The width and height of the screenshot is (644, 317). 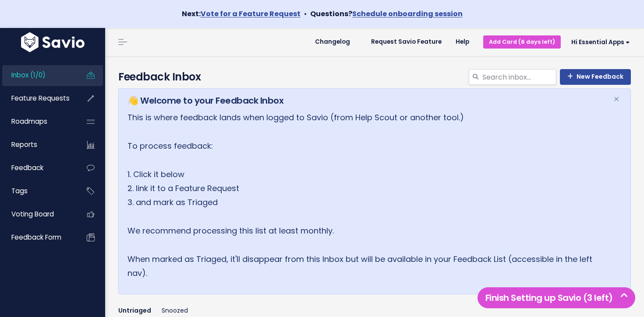 I want to click on a: Feedback form, so click(x=37, y=238).